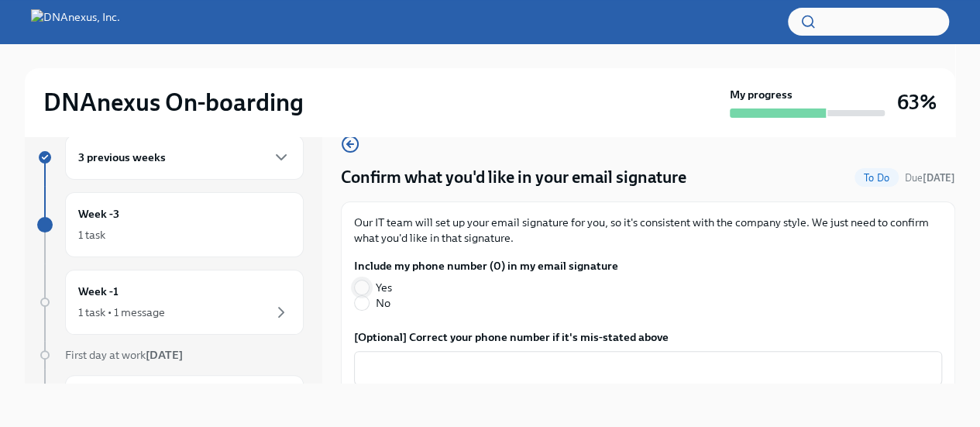 Image resolution: width=980 pixels, height=427 pixels. What do you see at coordinates (916, 102) in the screenshot?
I see `h3: 63%` at bounding box center [916, 102].